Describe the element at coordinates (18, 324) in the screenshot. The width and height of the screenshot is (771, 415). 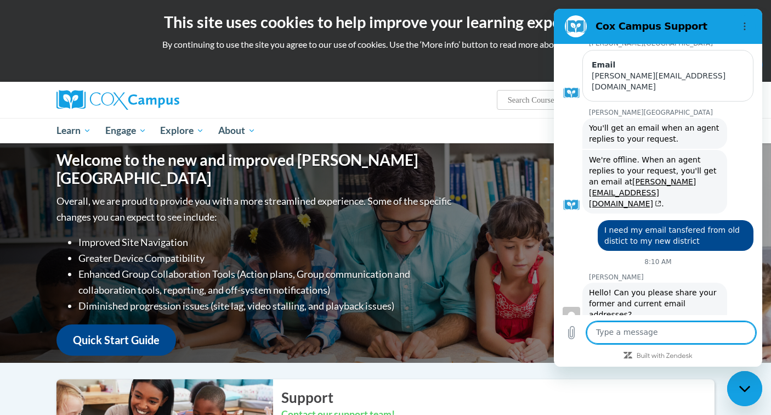
I see `button: Upload file` at that location.